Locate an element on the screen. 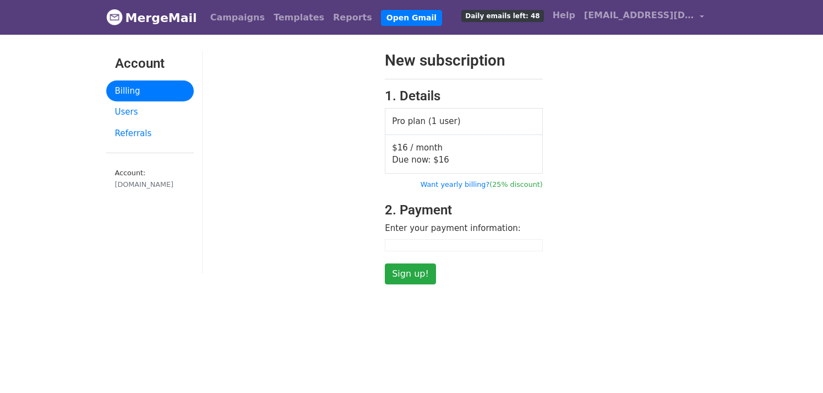 The image size is (823, 393). a: Reports is located at coordinates (352, 18).